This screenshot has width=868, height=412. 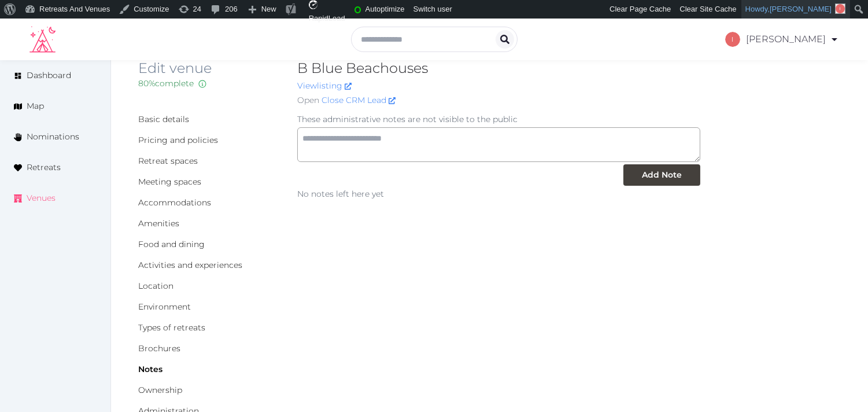 I want to click on span: 80 % complete, so click(x=166, y=83).